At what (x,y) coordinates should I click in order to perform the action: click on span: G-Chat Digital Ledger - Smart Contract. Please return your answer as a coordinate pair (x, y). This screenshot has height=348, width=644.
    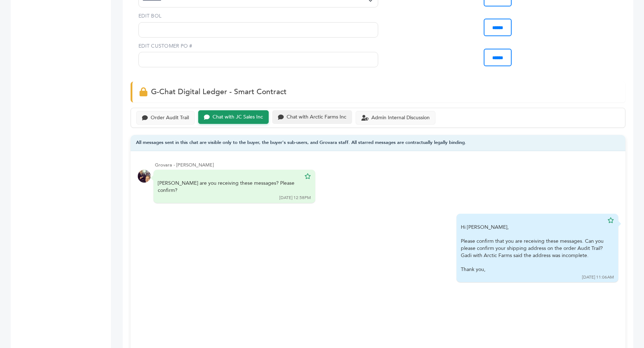
    Looking at the image, I should click on (219, 92).